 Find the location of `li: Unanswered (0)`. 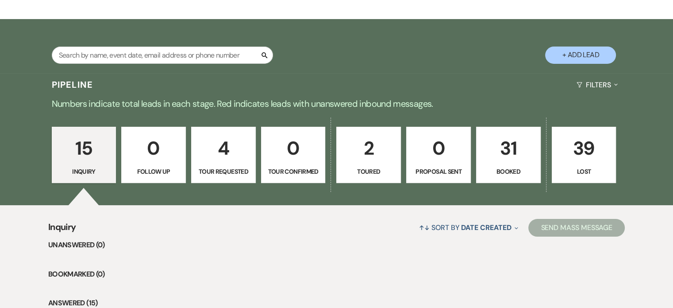

li: Unanswered (0) is located at coordinates (336, 245).